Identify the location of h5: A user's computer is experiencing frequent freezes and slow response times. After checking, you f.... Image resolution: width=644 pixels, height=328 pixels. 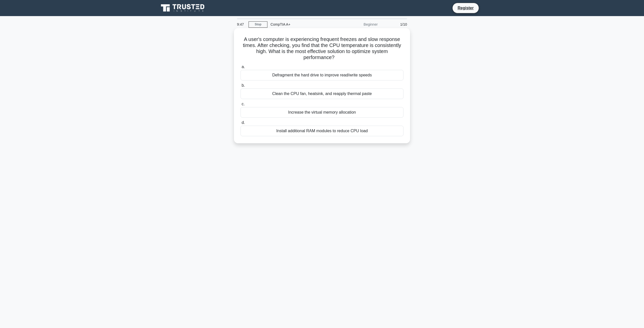
(322, 49).